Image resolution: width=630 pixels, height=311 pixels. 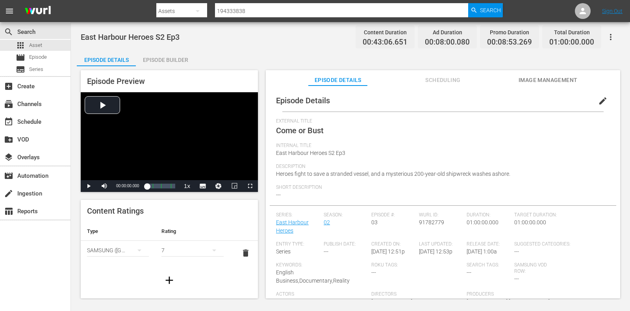 I want to click on span: Duration:, so click(x=488, y=215).